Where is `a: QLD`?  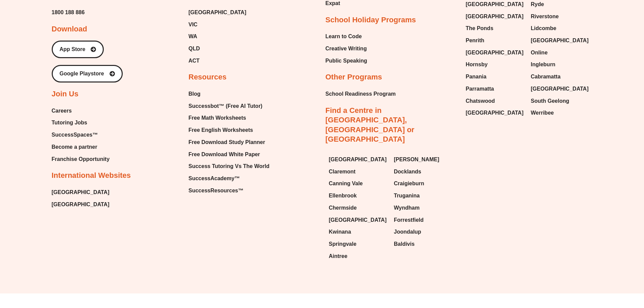
a: QLD is located at coordinates (218, 49).